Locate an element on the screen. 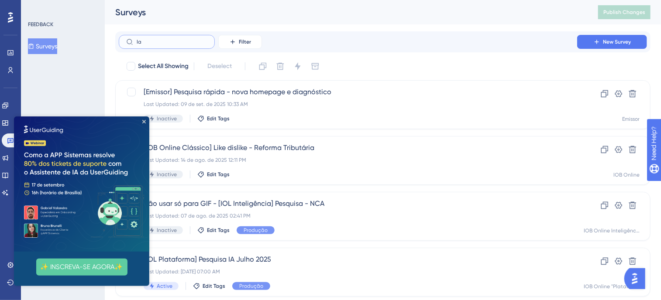 The width and height of the screenshot is (661, 300). span: New Survey is located at coordinates (617, 42).